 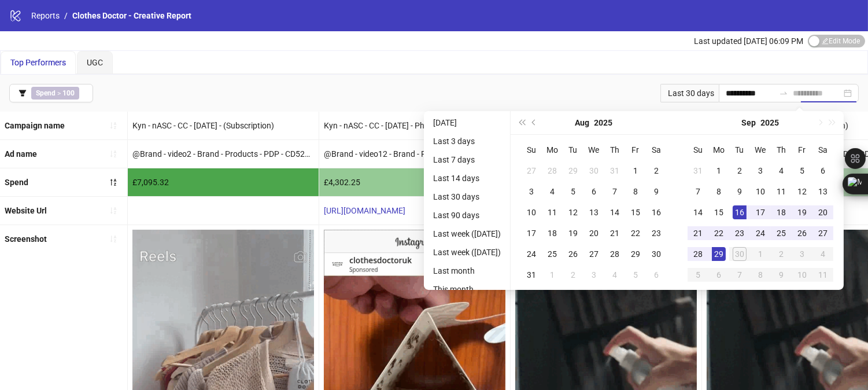 I want to click on div: 30, so click(x=594, y=170).